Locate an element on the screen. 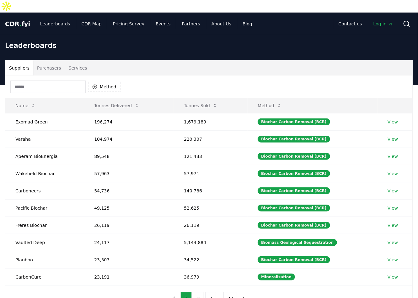 The height and width of the screenshot is (298, 418). td: 57,971 is located at coordinates (210, 173).